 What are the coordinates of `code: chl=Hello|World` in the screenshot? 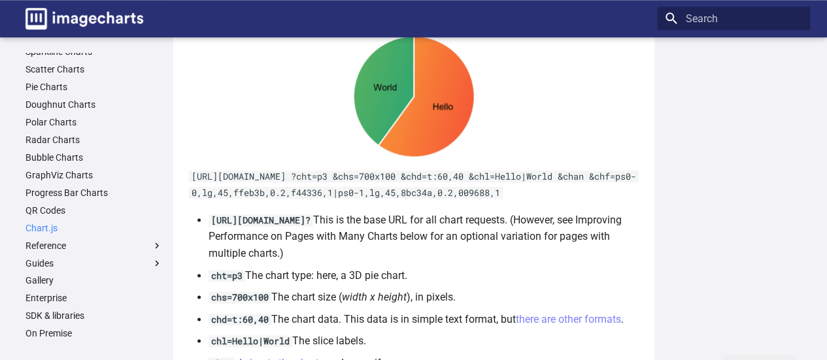 It's located at (250, 341).